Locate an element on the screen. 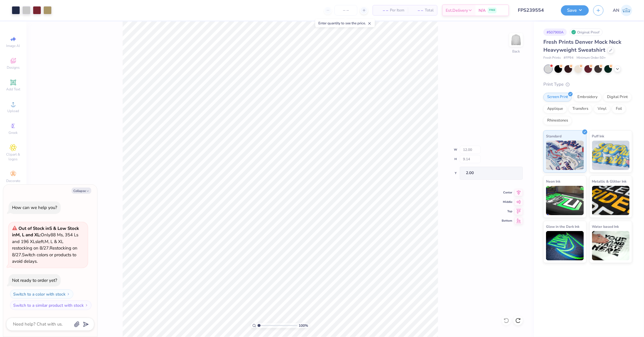 The width and height of the screenshot is (644, 337). span: Middle is located at coordinates (507, 202).